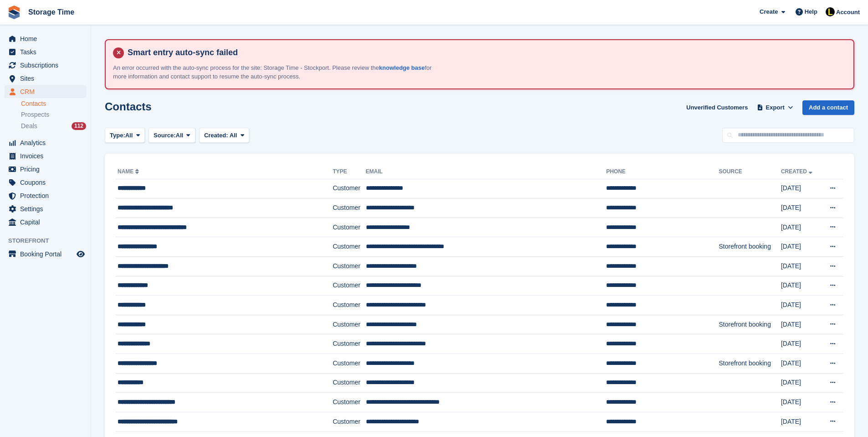  I want to click on button: Source: All, so click(172, 135).